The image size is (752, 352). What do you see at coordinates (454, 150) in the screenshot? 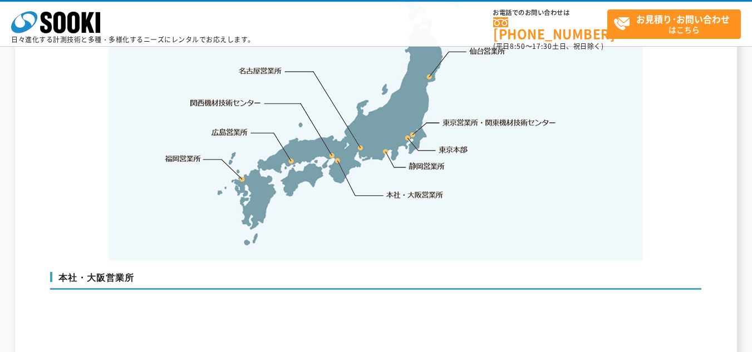
I see `a: 東京本部` at bounding box center [454, 150].